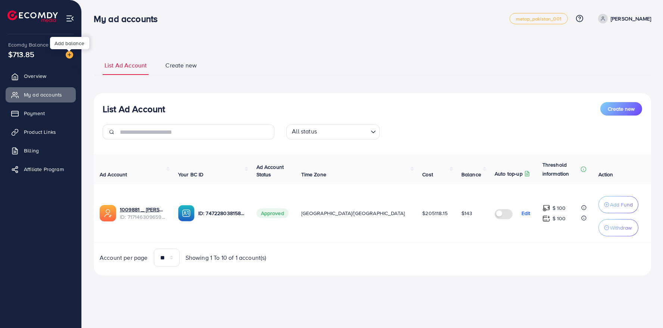  I want to click on h3: My ad accounts, so click(128, 19).